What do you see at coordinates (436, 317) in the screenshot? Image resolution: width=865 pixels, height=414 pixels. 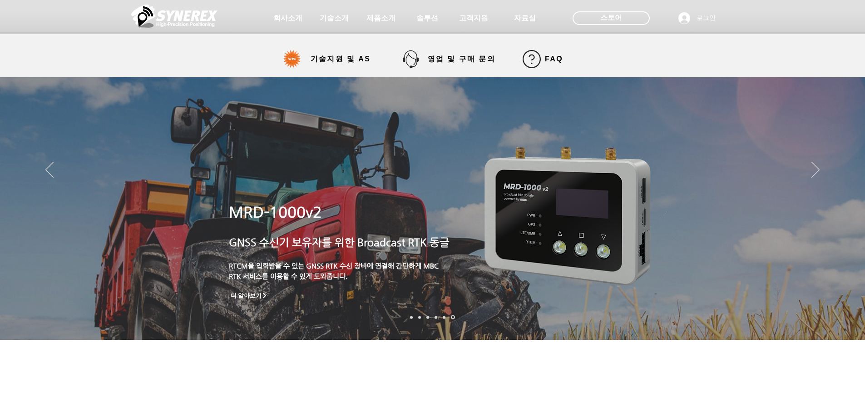 I see `a: 자율주행` at bounding box center [436, 317].